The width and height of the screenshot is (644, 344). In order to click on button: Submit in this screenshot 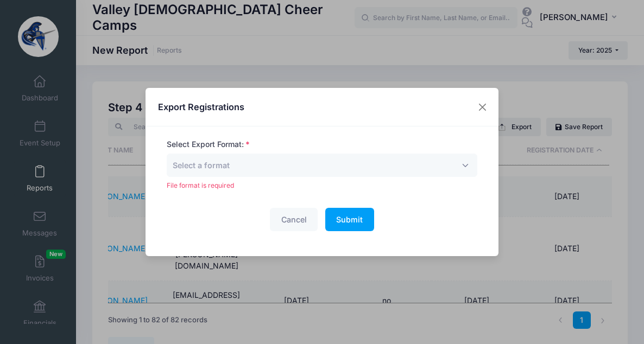, I will do `click(350, 219)`.